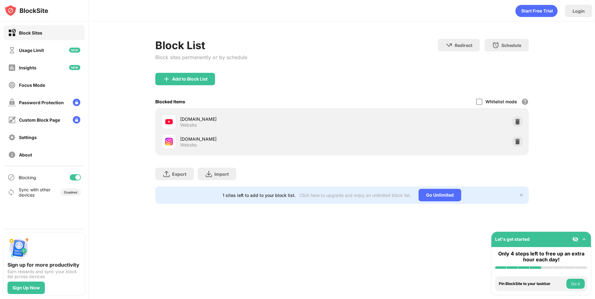 The width and height of the screenshot is (595, 299). Describe the element at coordinates (355, 195) in the screenshot. I see `div: Click here to upgrade and enjoy an unlimited block list.` at that location.